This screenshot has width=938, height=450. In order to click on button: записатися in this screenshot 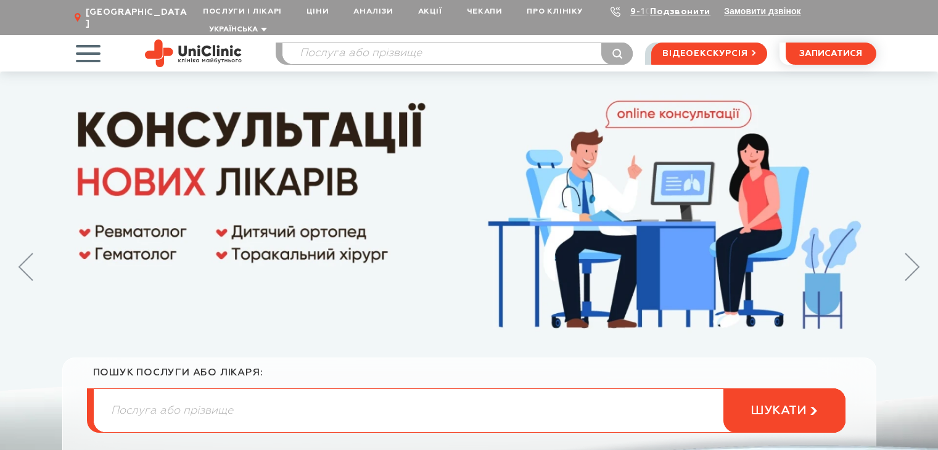, I will do `click(830, 54)`.